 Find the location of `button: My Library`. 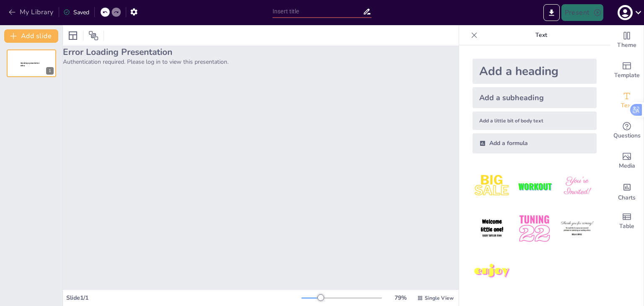

button: My Library is located at coordinates (32, 12).